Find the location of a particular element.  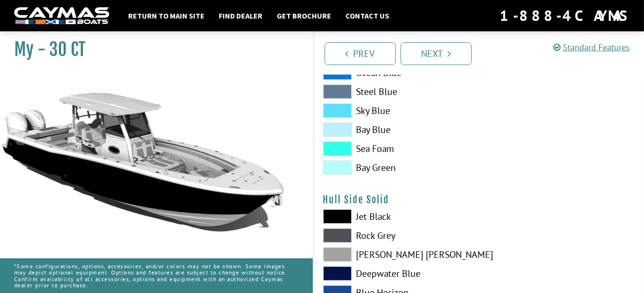

a: Next is located at coordinates (436, 54).